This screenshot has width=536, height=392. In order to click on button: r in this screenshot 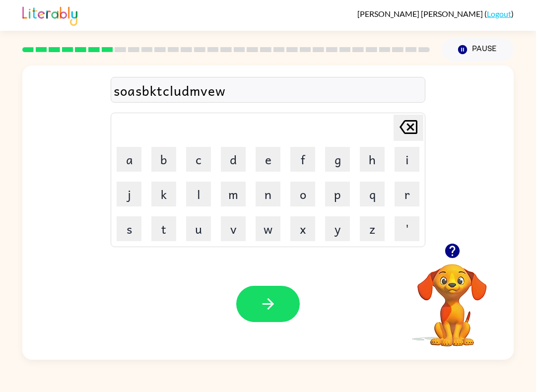, I will do `click(407, 194)`.